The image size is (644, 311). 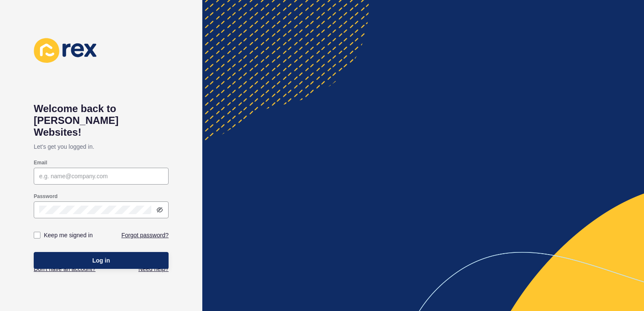 I want to click on label: Password, so click(x=45, y=196).